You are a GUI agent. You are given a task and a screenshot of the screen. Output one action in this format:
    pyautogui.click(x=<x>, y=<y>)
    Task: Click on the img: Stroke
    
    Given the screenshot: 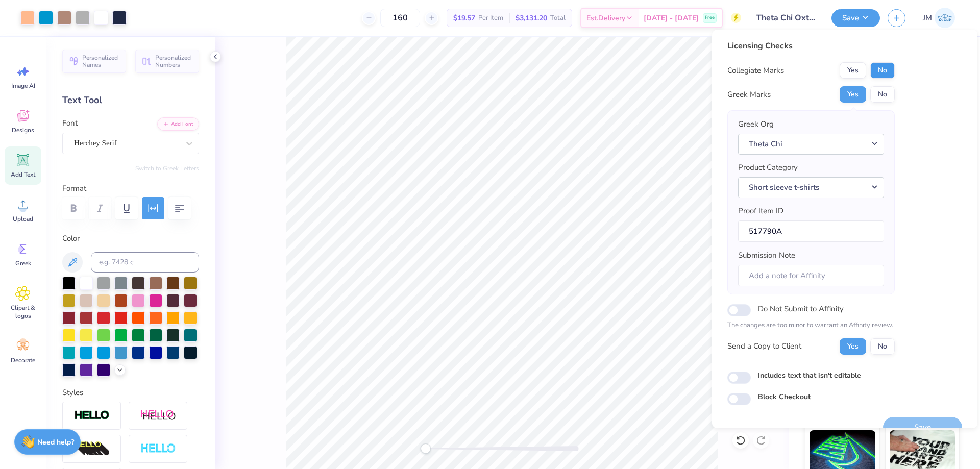 What is the action you would take?
    pyautogui.click(x=92, y=415)
    